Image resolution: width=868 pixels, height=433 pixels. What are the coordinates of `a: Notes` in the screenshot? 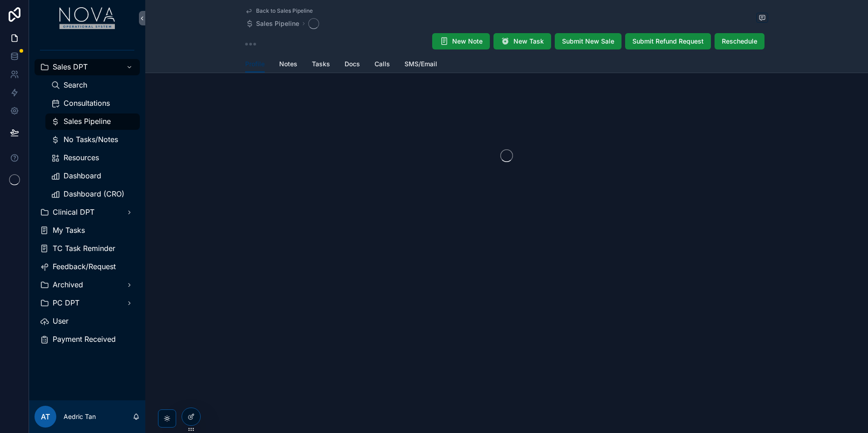 It's located at (289, 65).